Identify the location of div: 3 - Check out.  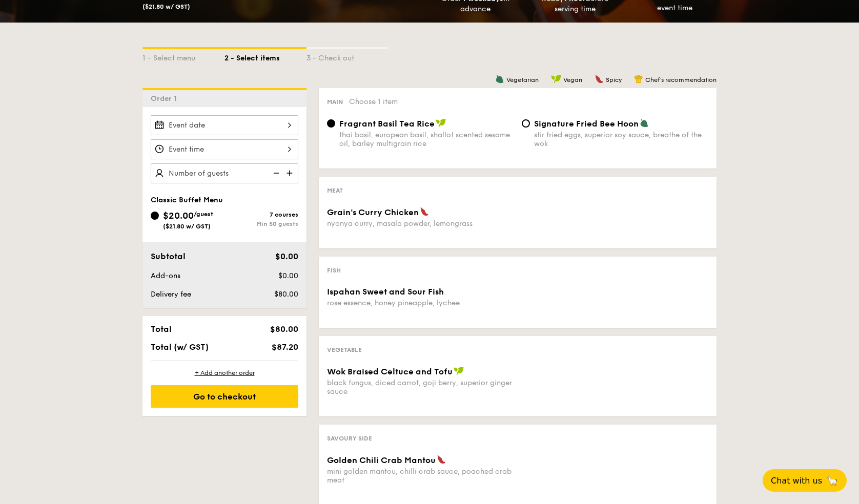
(347, 56).